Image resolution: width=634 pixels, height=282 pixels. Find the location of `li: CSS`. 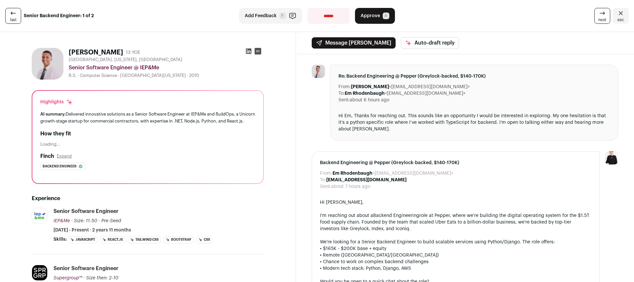

li: CSS is located at coordinates (204, 240).